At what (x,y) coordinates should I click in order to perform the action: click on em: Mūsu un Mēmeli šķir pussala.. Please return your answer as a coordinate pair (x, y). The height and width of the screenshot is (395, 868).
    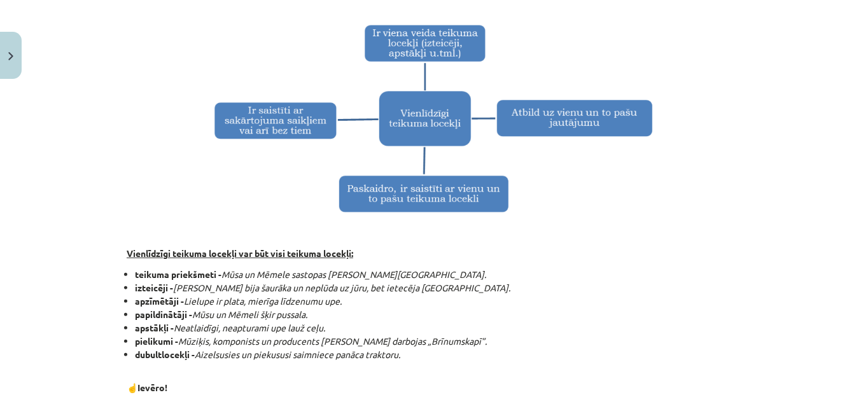
    Looking at the image, I should click on (250, 314).